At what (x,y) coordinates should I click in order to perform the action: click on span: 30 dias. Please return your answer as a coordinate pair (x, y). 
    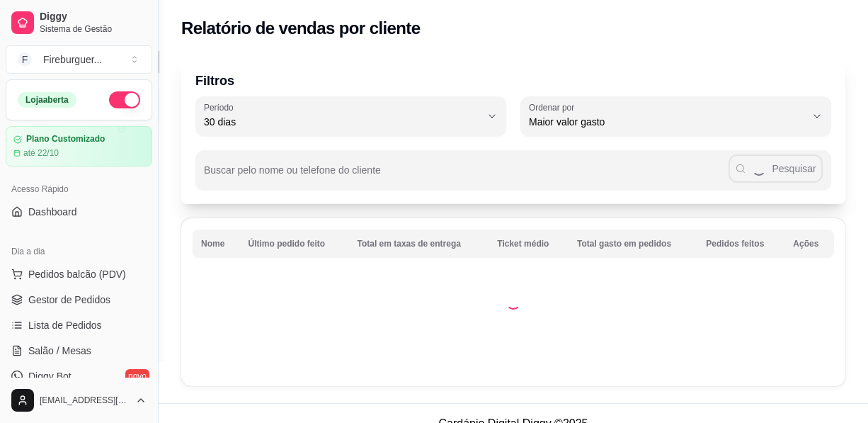
    Looking at the image, I should click on (342, 122).